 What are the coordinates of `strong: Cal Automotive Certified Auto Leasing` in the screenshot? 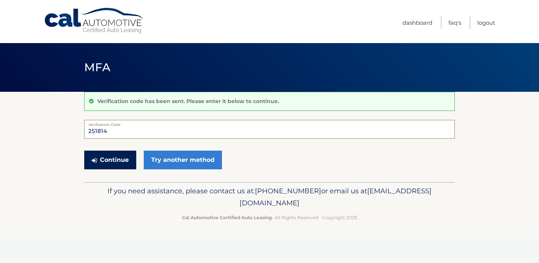 It's located at (227, 217).